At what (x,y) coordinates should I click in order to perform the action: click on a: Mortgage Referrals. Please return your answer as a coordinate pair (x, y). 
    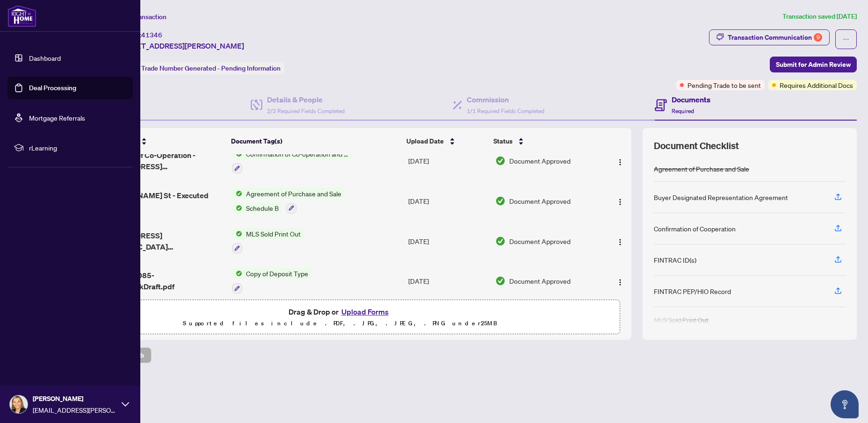
    Looking at the image, I should click on (57, 118).